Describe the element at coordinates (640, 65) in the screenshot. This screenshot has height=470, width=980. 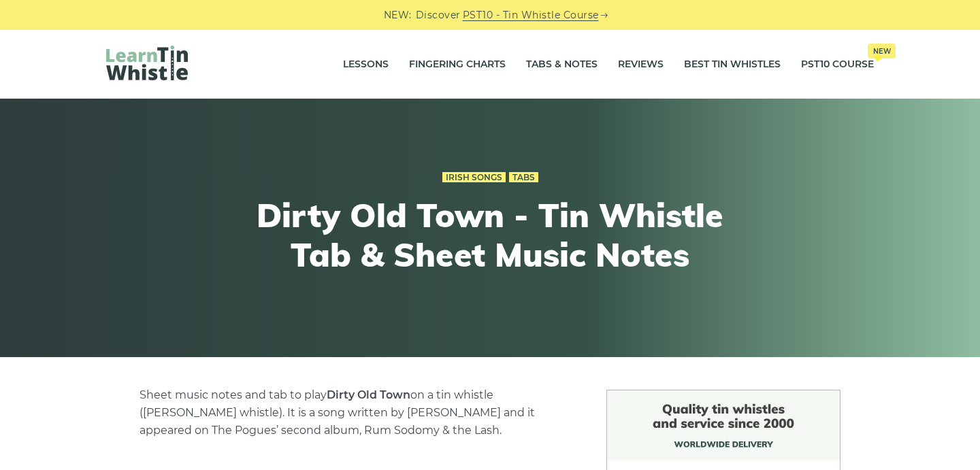
I see `a: Reviews` at that location.